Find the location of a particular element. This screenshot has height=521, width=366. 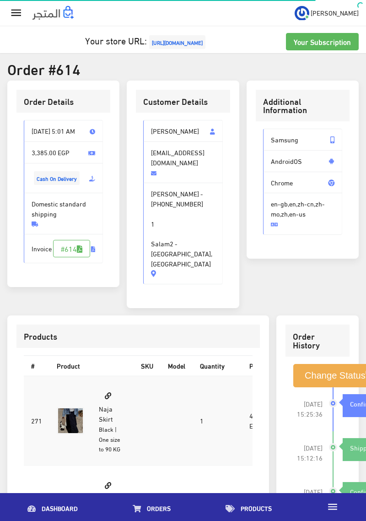

a: Your Subscription is located at coordinates (322, 42).